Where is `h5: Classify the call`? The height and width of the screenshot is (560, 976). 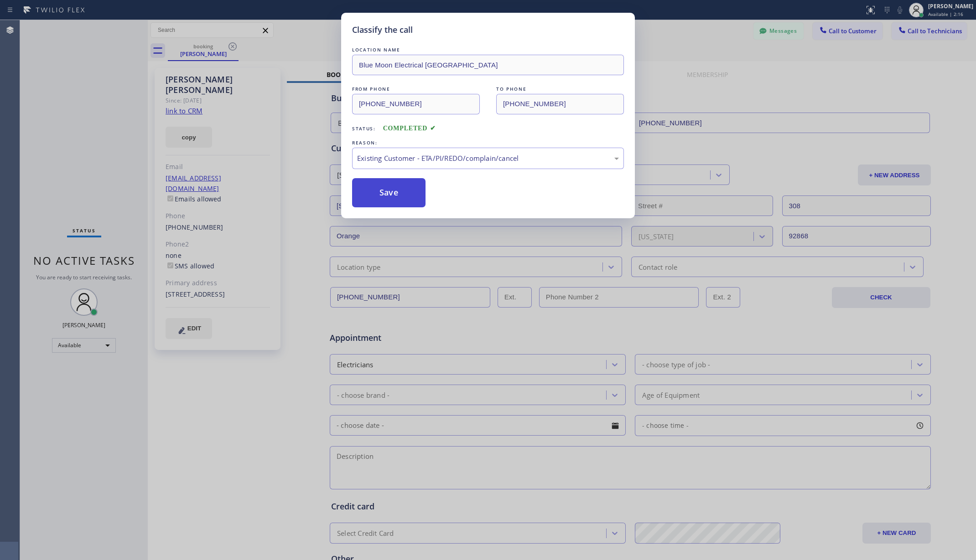
h5: Classify the call is located at coordinates (382, 30).